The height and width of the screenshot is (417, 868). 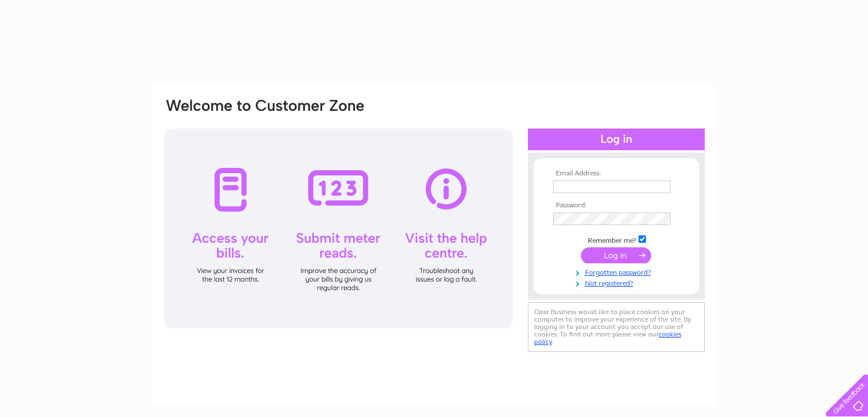 What do you see at coordinates (616, 327) in the screenshot?
I see `div: Clear Business would like to place cookies on your computer to improve your experience of the sit...` at bounding box center [616, 327].